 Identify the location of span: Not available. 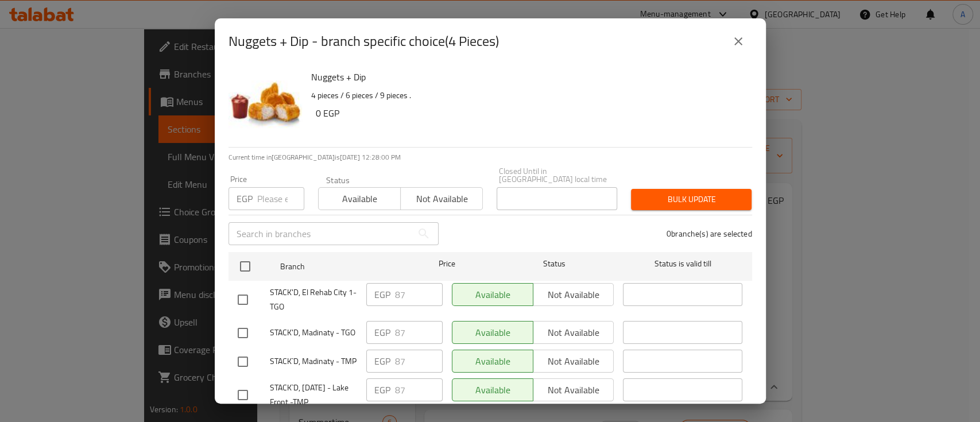
(442, 199).